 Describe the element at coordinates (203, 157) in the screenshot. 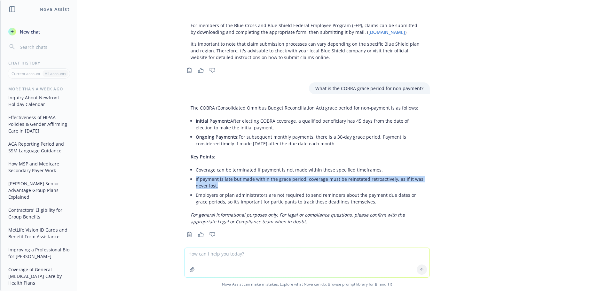

I see `span: Key Points:` at that location.